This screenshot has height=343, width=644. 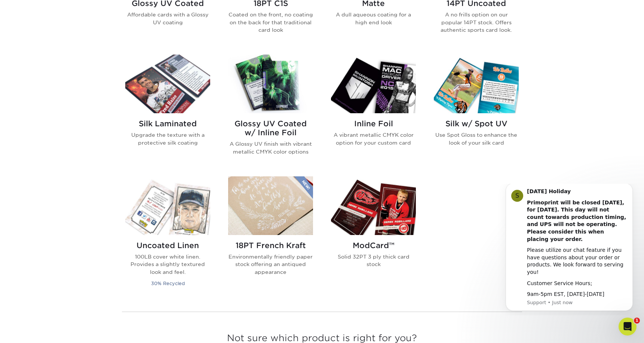 I want to click on span: 1, so click(x=637, y=321).